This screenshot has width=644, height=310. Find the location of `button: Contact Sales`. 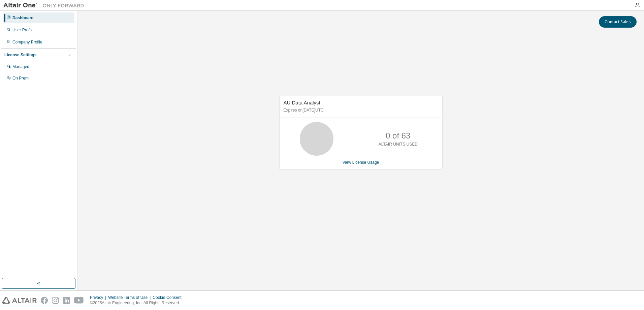

button: Contact Sales is located at coordinates (618, 22).